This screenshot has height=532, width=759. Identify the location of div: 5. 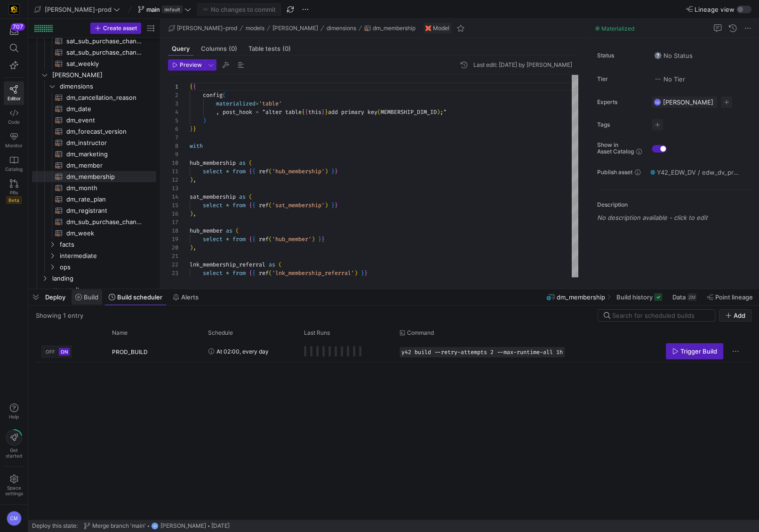
(173, 121).